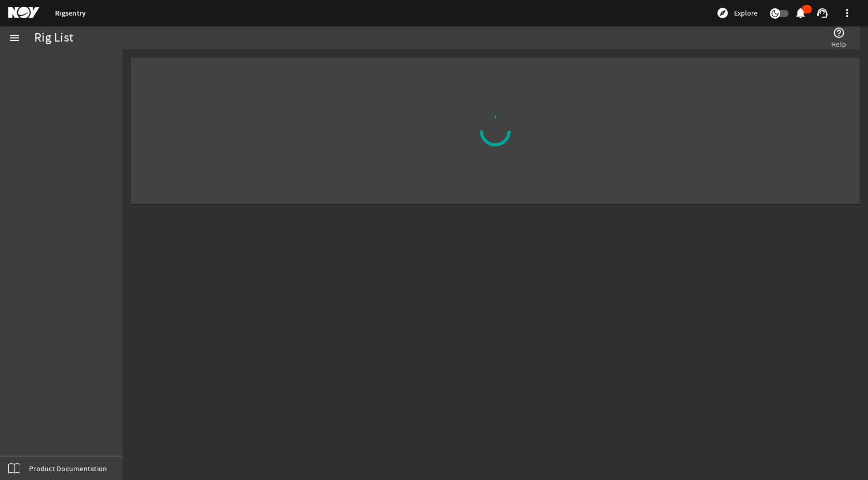  I want to click on mat-icon: support_agent, so click(823, 13).